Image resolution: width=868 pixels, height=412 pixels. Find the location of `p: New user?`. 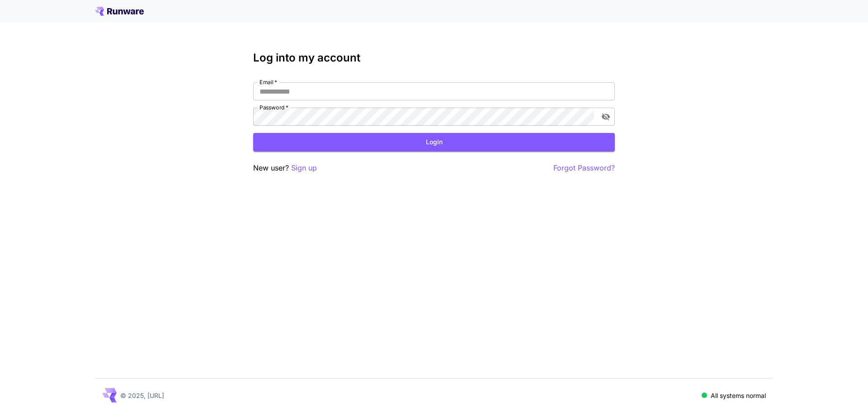

p: New user? is located at coordinates (285, 168).